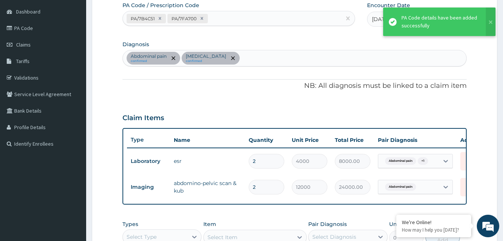 This screenshot has width=503, height=241. I want to click on td: abdomino-pelvic scan & kub, so click(208, 187).